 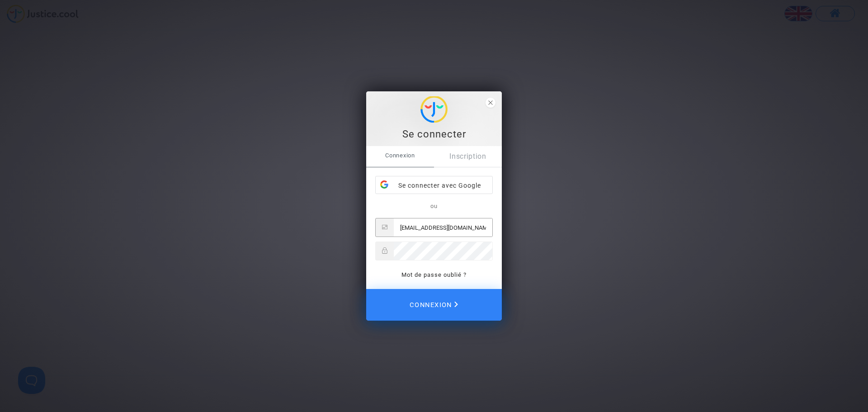 I want to click on a: Mot de passe oublié ?, so click(x=434, y=275).